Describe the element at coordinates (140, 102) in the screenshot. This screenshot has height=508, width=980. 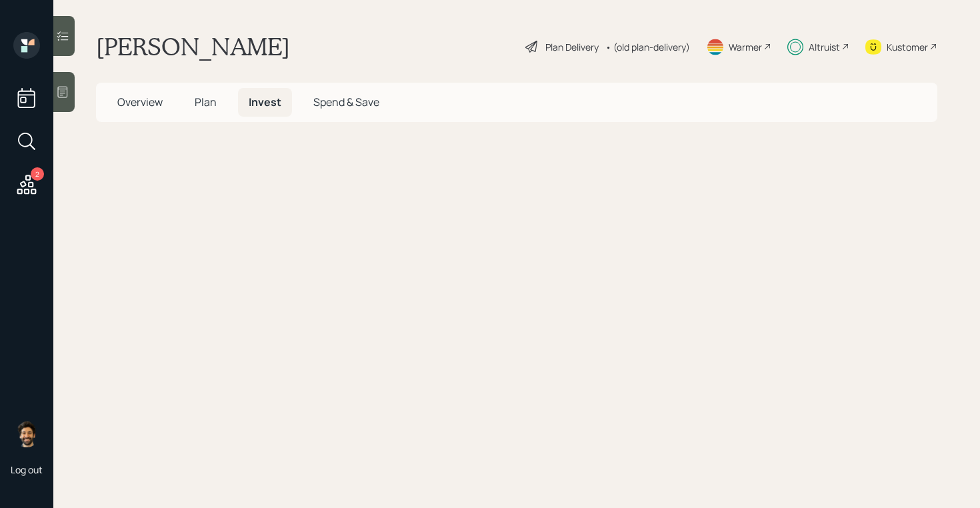
I see `span: Overview` at that location.